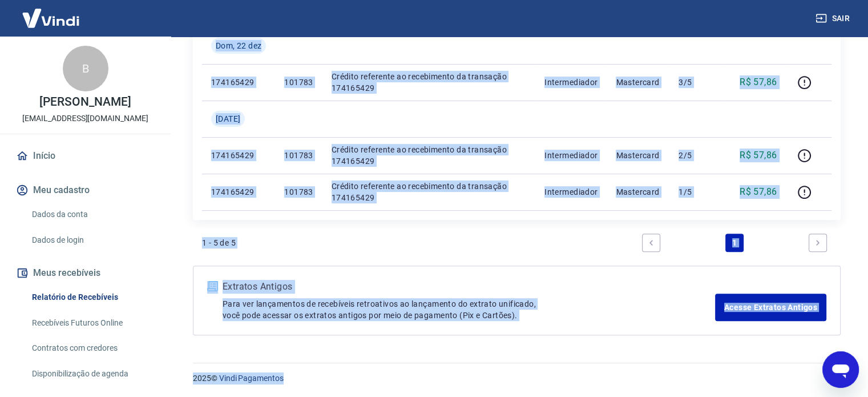  I want to click on a: Dados da conta, so click(92, 214).